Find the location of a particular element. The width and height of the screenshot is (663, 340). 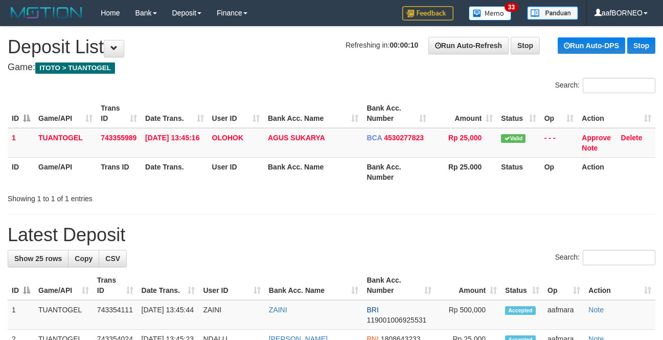

th: Date Trans. is located at coordinates (174, 171).